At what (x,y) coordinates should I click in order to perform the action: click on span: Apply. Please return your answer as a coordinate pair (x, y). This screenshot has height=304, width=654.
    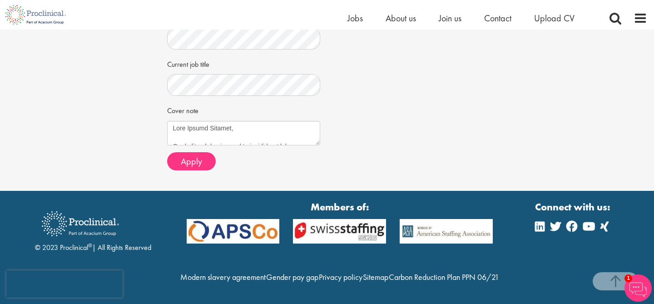
    Looking at the image, I should click on (191, 161).